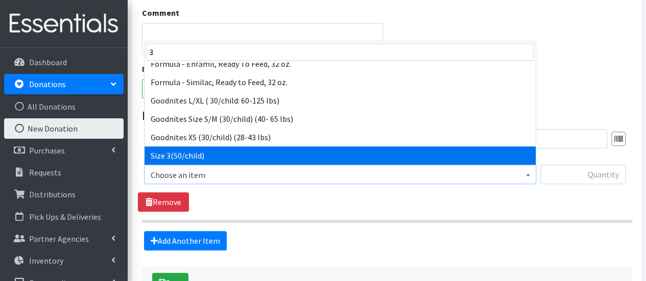 This screenshot has width=646, height=281. I want to click on li: Goodnites XS (30/child) (28-43 lbs), so click(340, 137).